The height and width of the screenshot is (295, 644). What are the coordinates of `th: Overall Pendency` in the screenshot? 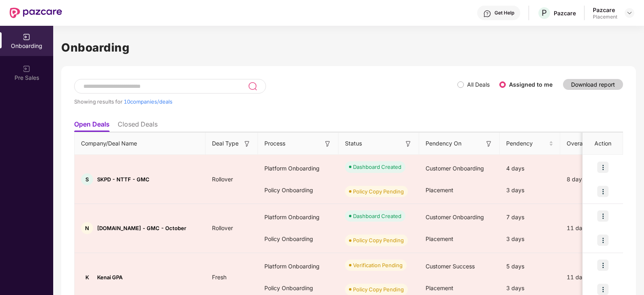 It's located at (594, 143).